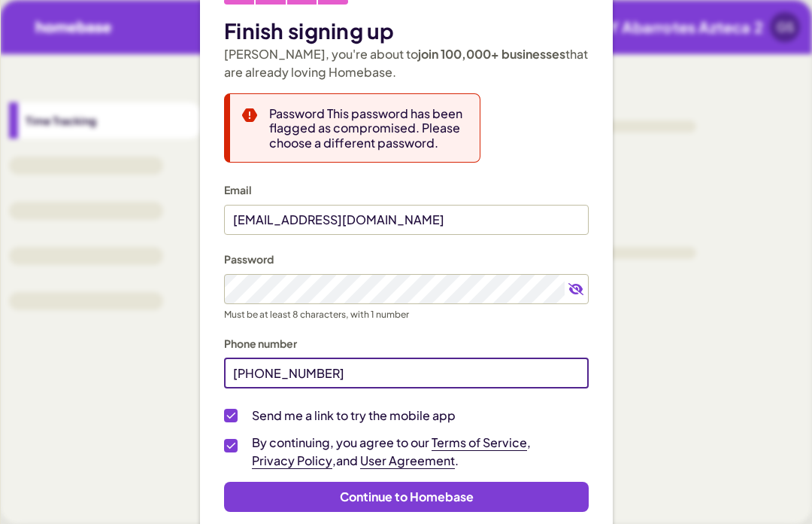 This screenshot has width=812, height=524. I want to click on p: and, so click(347, 460).